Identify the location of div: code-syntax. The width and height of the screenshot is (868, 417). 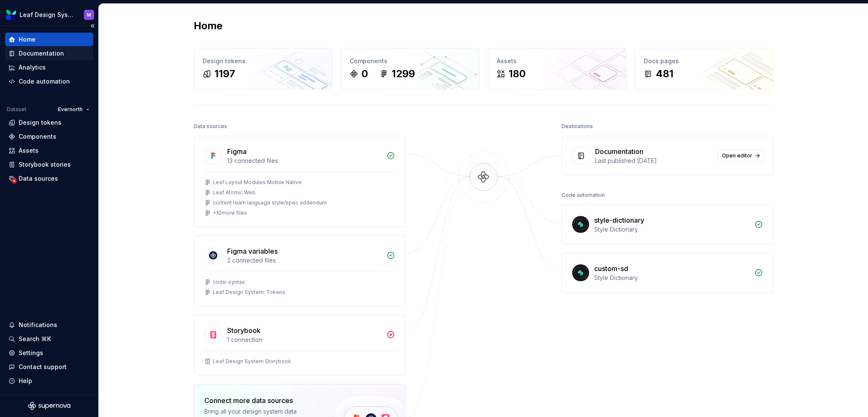
(229, 282).